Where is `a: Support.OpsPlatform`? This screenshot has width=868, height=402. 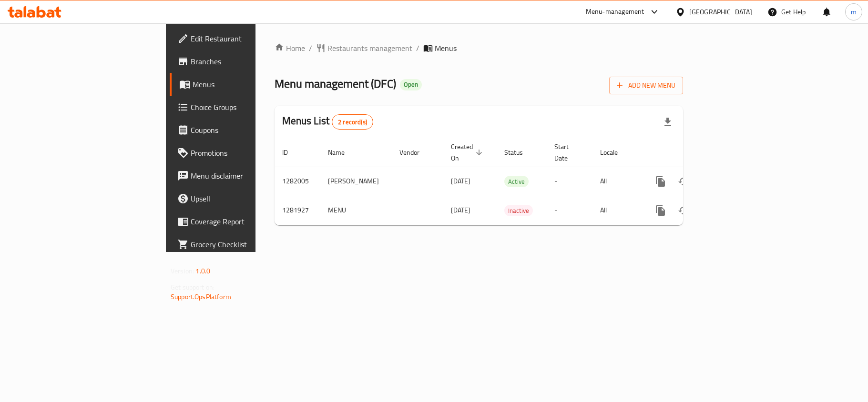 a: Support.OpsPlatform is located at coordinates (201, 297).